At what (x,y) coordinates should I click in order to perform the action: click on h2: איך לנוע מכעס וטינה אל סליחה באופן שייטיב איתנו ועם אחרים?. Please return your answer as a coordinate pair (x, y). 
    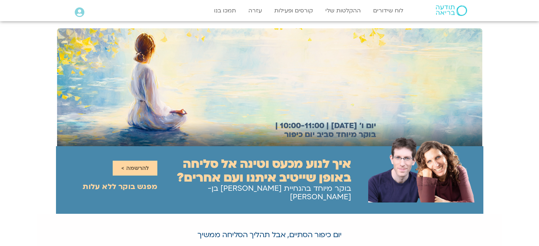
    Looking at the image, I should click on (254, 171).